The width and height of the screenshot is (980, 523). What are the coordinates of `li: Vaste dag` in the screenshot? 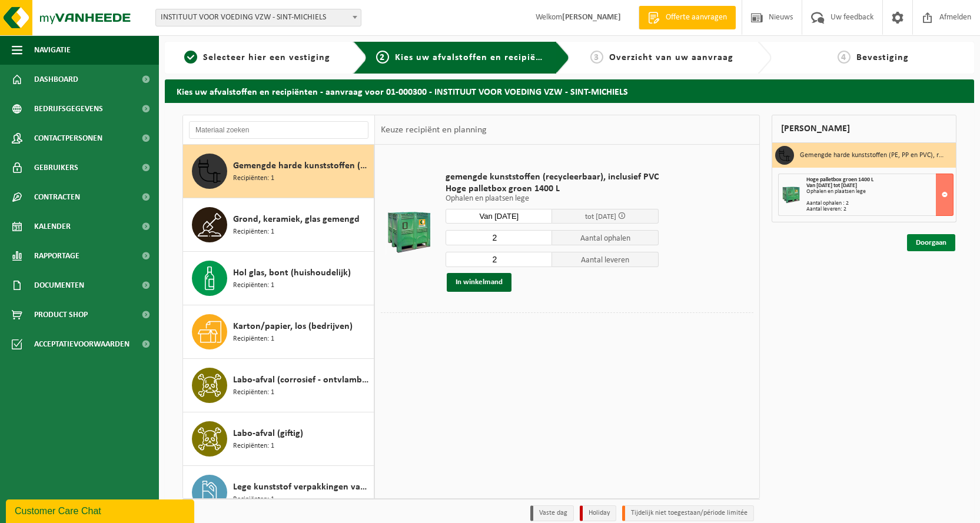 It's located at (552, 512).